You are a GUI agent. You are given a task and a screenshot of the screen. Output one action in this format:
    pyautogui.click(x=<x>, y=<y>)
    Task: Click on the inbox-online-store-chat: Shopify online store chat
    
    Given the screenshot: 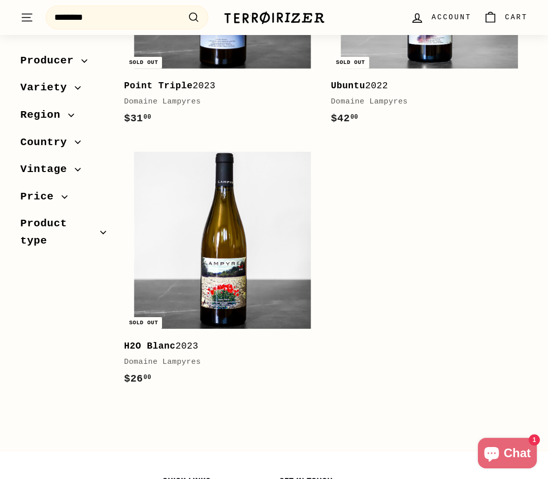 What is the action you would take?
    pyautogui.click(x=507, y=454)
    